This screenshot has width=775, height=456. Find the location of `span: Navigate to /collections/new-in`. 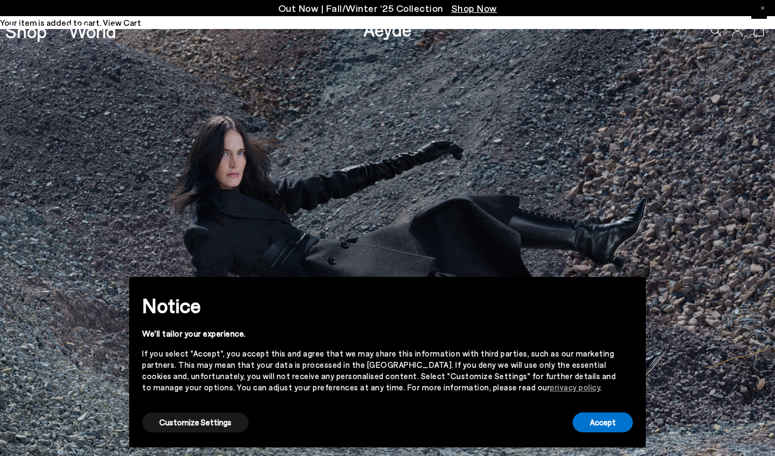

span: Navigate to /collections/new-in is located at coordinates (474, 8).